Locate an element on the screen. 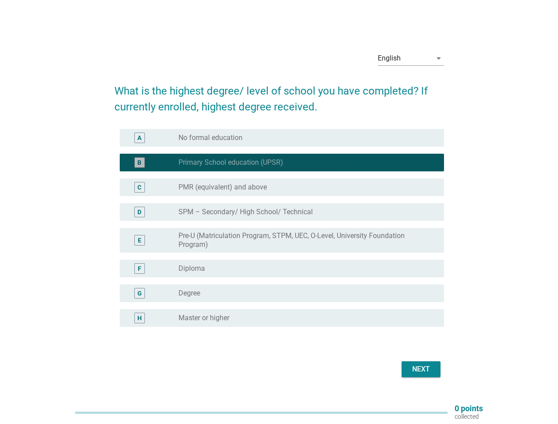 This screenshot has width=558, height=424. div: Next is located at coordinates (421, 370).